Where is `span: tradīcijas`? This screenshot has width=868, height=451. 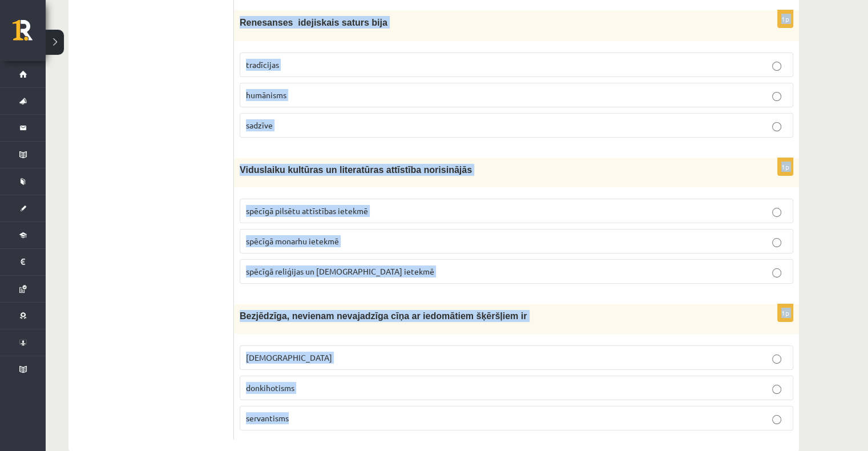
span: tradīcijas is located at coordinates (263, 65).